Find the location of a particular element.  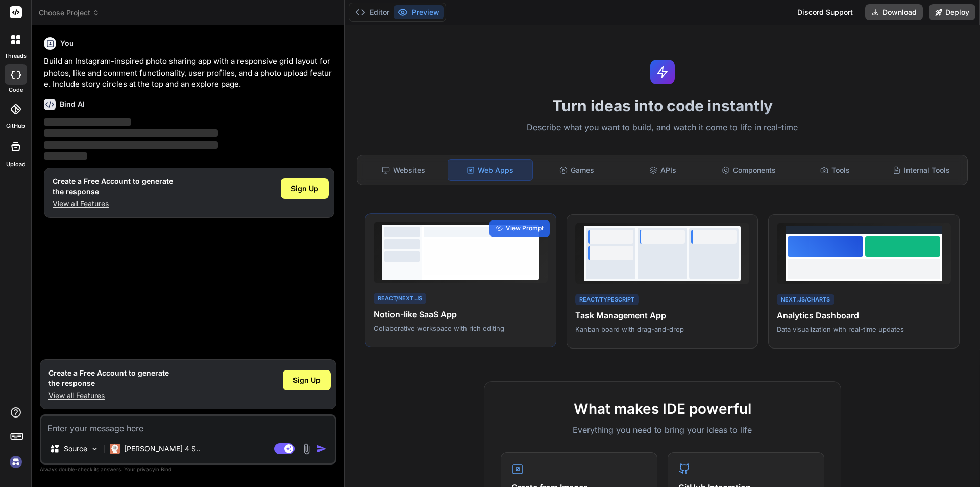

img: Pick Models is located at coordinates (94, 448).